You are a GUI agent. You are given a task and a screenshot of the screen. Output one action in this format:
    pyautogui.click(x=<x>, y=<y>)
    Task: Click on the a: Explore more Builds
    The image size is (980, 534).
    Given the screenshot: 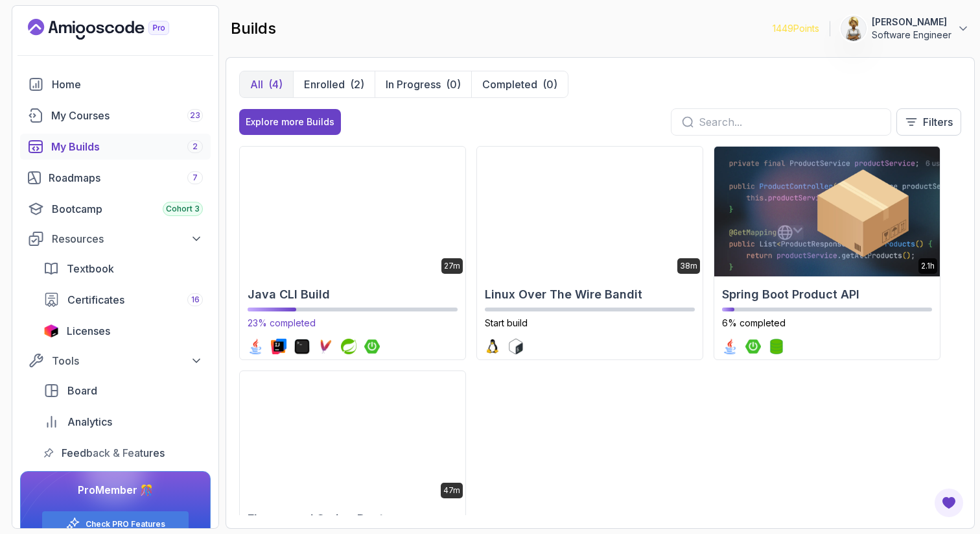 What is the action you would take?
    pyautogui.click(x=289, y=122)
    